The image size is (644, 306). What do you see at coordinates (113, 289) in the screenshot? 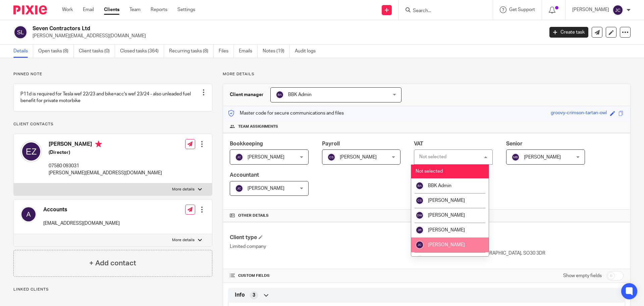
I see `p: Linked clients` at bounding box center [113, 289].